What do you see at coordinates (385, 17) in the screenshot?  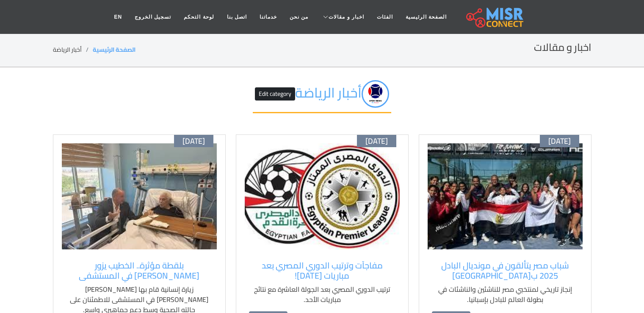 I see `a: الفئات` at bounding box center [385, 17].